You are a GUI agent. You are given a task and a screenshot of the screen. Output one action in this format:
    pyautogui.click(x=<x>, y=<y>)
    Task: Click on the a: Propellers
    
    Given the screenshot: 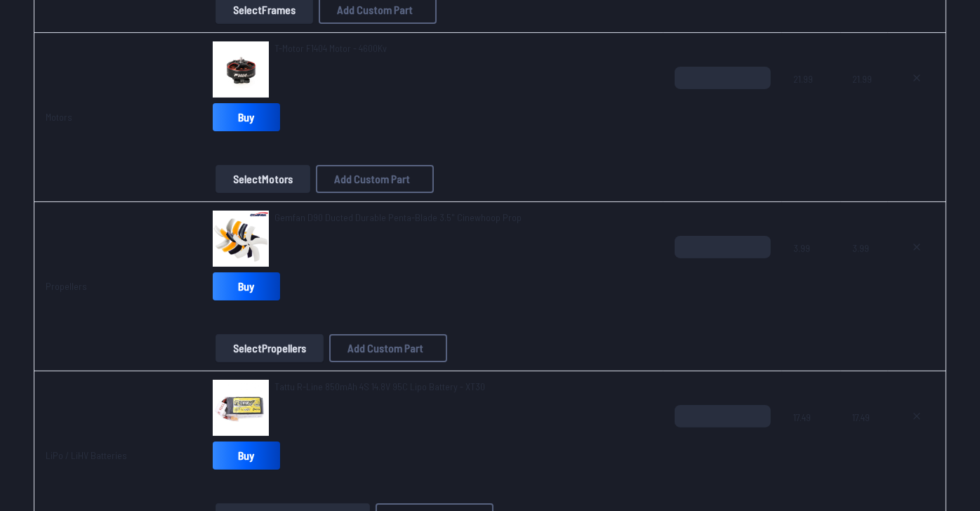 What is the action you would take?
    pyautogui.click(x=66, y=285)
    